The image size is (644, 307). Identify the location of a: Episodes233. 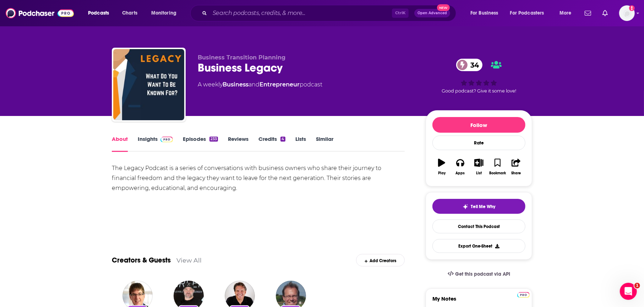
(200, 144).